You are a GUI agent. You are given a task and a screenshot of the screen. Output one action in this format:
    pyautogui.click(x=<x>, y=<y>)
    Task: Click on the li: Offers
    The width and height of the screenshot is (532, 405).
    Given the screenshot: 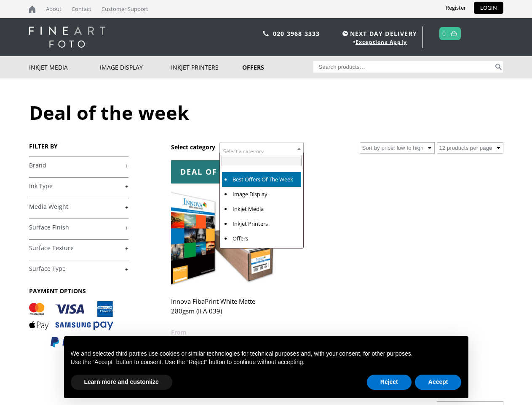 What is the action you would take?
    pyautogui.click(x=262, y=238)
    